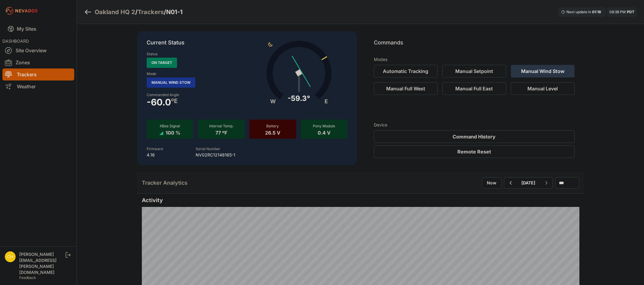 The height and width of the screenshot is (285, 644). What do you see at coordinates (324, 126) in the screenshot?
I see `span: Pony Module` at bounding box center [324, 126].